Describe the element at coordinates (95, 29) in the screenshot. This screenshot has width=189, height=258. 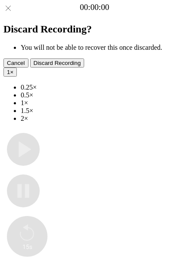
I see `h2: Discard Recording?` at that location.